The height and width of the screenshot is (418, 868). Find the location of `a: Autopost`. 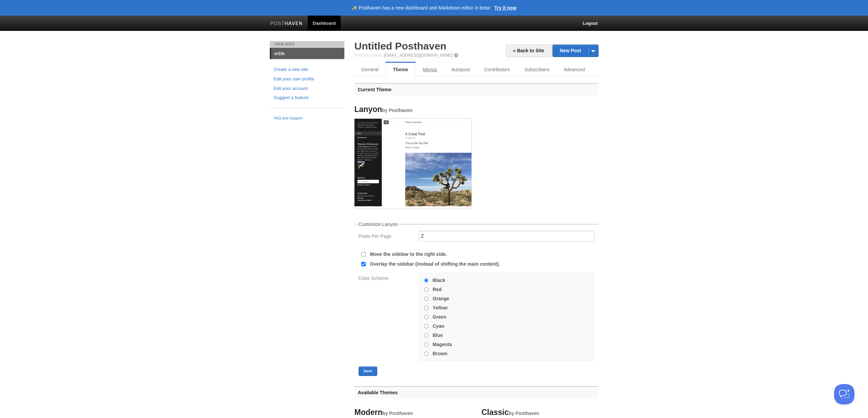

a: Autopost is located at coordinates (460, 70).